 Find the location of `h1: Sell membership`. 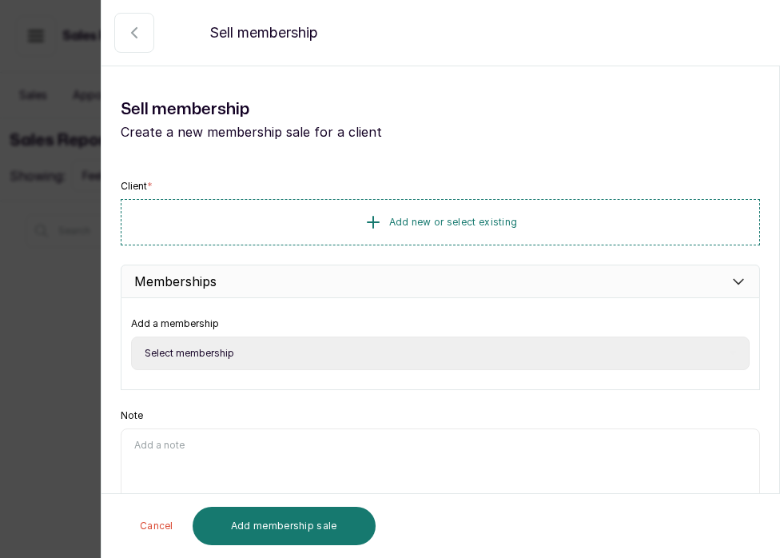

h1: Sell membership is located at coordinates (440, 110).